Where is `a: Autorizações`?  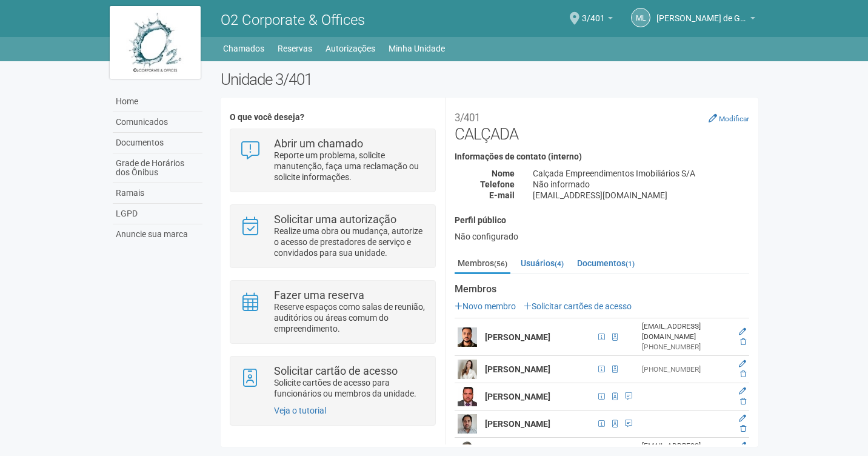 a: Autorizações is located at coordinates (350, 48).